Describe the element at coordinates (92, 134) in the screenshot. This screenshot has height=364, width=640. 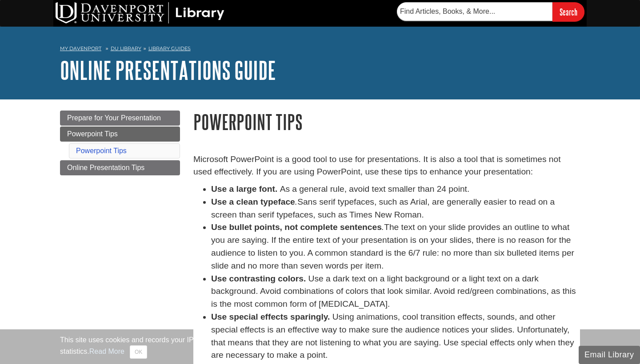
I see `span: Powerpoint Tips` at that location.